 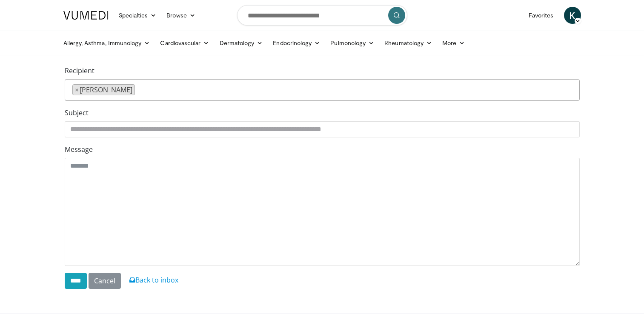 What do you see at coordinates (184, 43) in the screenshot?
I see `a: Cardiovascular` at bounding box center [184, 43].